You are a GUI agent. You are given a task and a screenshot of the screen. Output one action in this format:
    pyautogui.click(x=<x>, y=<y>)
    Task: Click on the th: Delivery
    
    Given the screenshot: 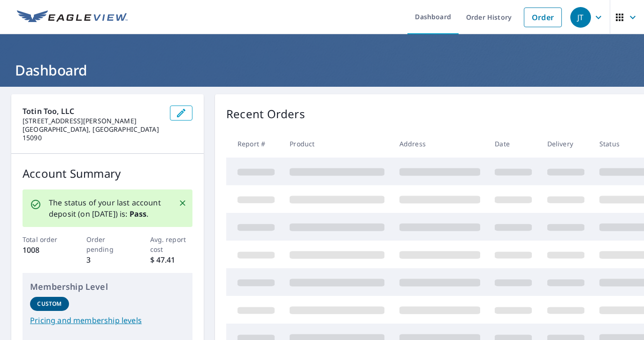 What is the action you would take?
    pyautogui.click(x=565, y=144)
    